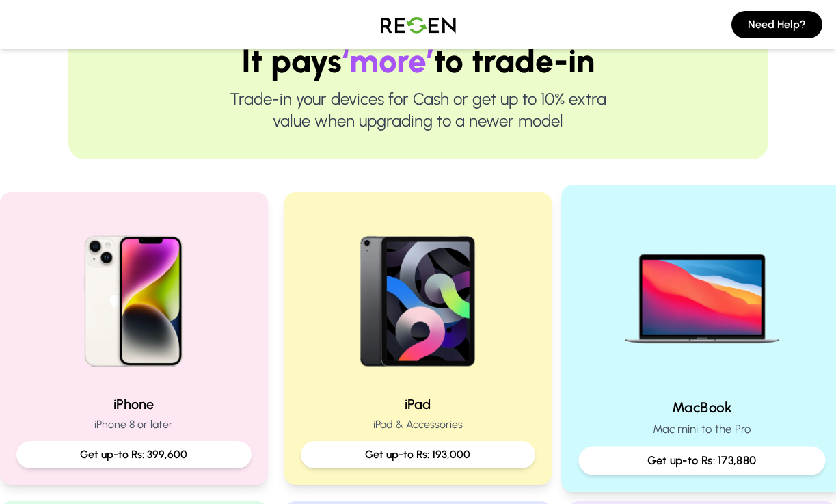 This screenshot has height=504, width=836. I want to click on a: Need Help?, so click(777, 25).